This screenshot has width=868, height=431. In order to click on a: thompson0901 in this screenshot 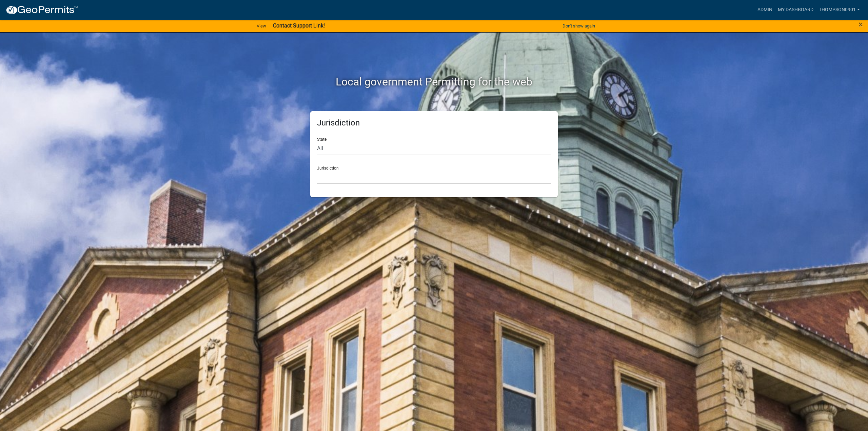, I will do `click(839, 10)`.